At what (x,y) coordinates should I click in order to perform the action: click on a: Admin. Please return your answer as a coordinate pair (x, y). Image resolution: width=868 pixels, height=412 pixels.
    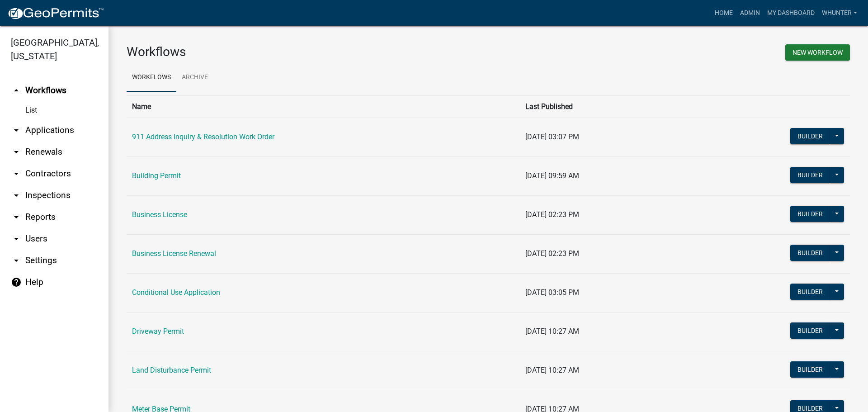
    Looking at the image, I should click on (750, 13).